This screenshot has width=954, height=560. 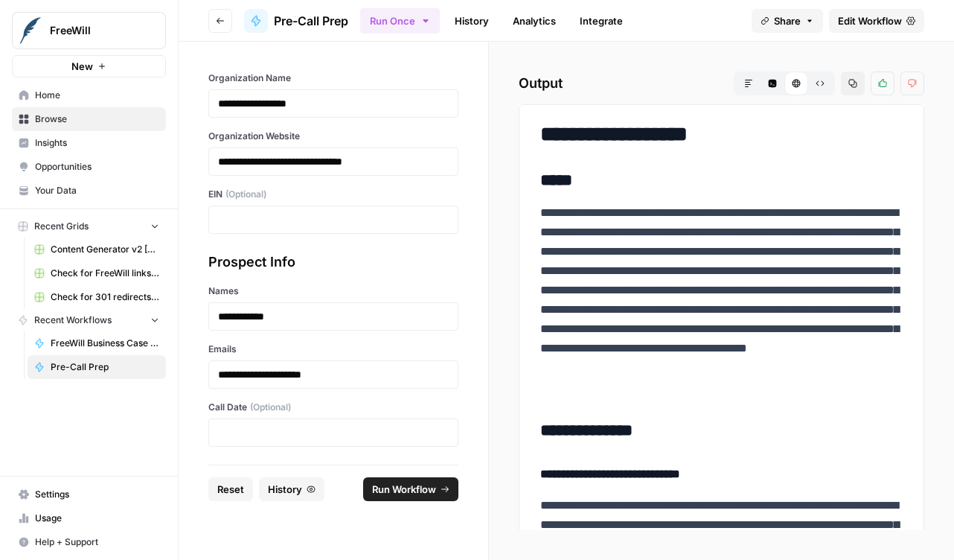 I want to click on a: Settings, so click(x=88, y=494).